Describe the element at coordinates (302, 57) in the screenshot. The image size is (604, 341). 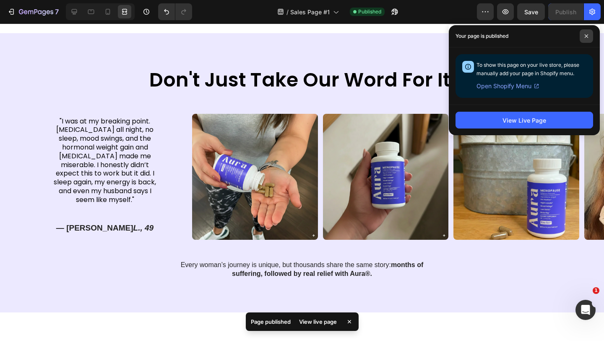
I see `h2: Don't Just Take Our Word For It.` at that location.